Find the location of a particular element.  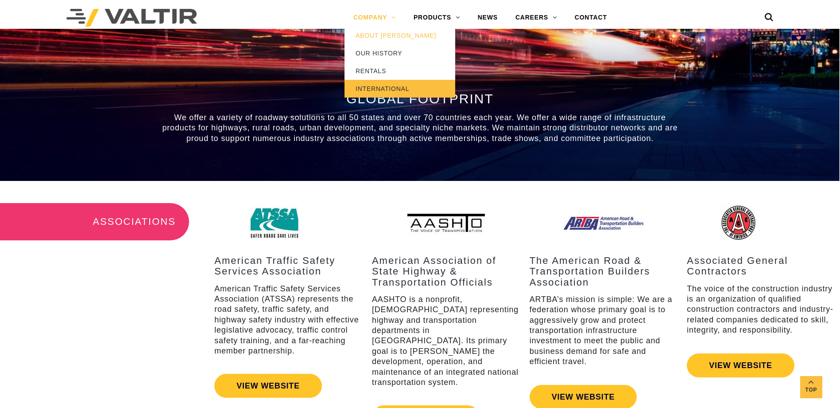

img: Assn_ARTBA is located at coordinates (604, 222).